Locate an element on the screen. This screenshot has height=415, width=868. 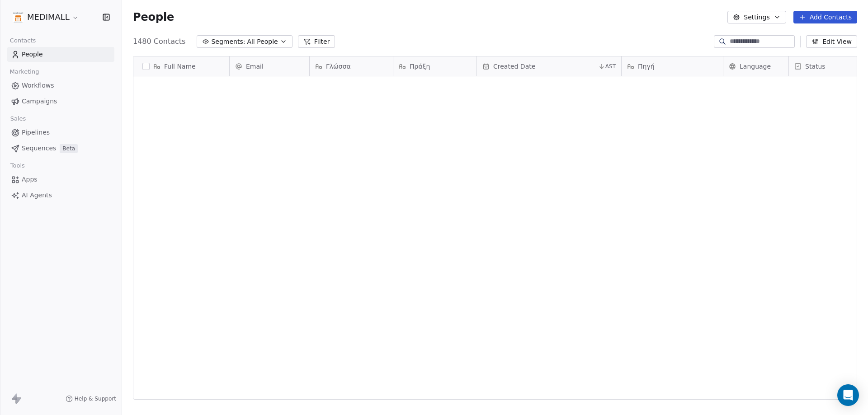
span: Email is located at coordinates (254, 66).